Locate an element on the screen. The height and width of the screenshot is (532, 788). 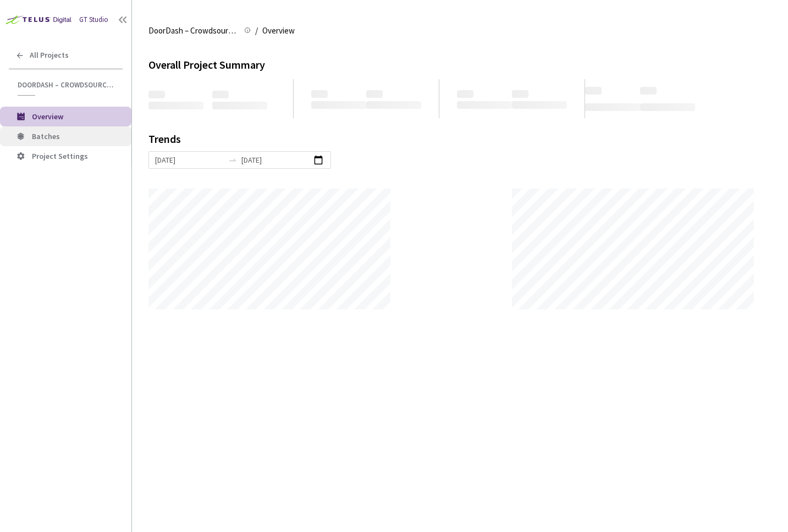
span: Batches is located at coordinates (46, 136).